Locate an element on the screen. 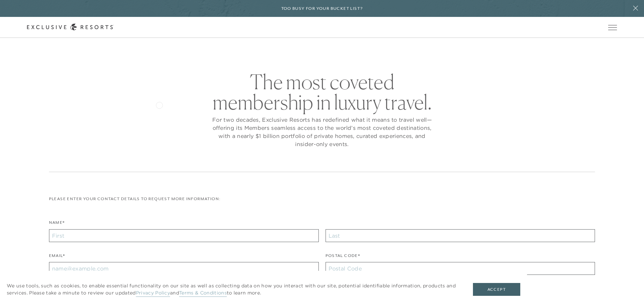 Image resolution: width=644 pixels, height=308 pixels. input: Postal Code is located at coordinates (461, 269).